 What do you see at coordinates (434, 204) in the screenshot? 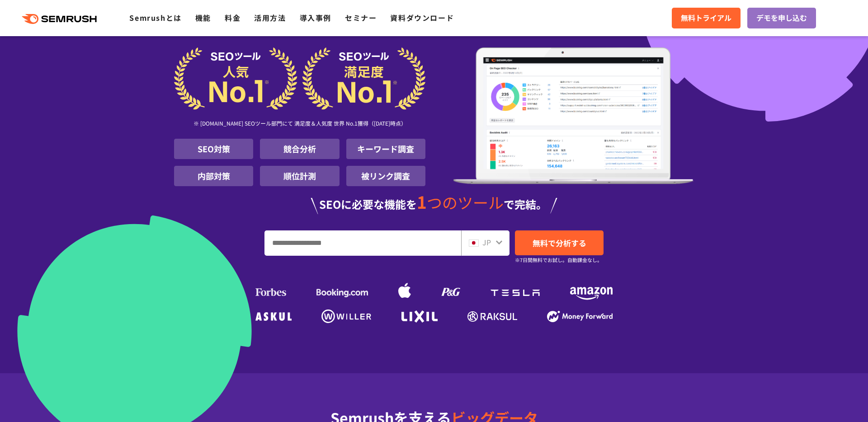
I see `div: SEOに必要な機能を` at bounding box center [434, 204].